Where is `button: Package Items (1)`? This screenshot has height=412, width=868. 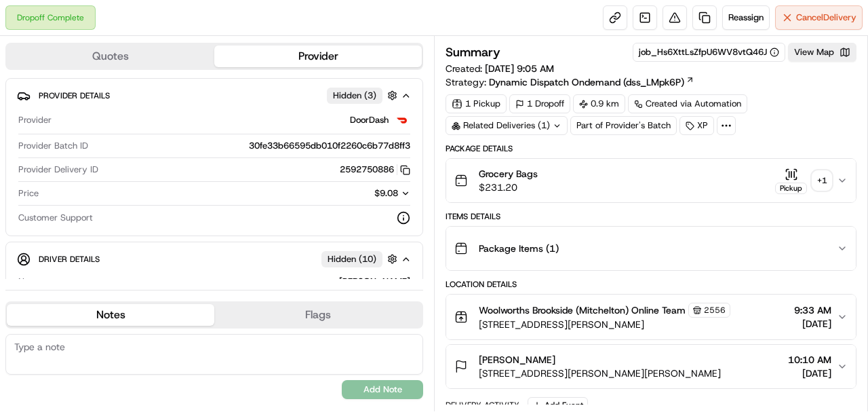
button: Package Items (1) is located at coordinates (651, 249).